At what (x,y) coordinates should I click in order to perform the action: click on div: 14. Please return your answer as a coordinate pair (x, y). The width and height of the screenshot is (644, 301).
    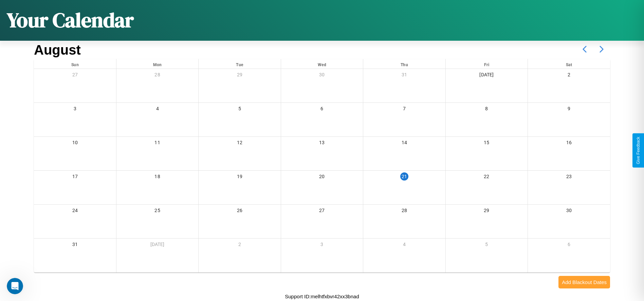
    Looking at the image, I should click on (404, 143).